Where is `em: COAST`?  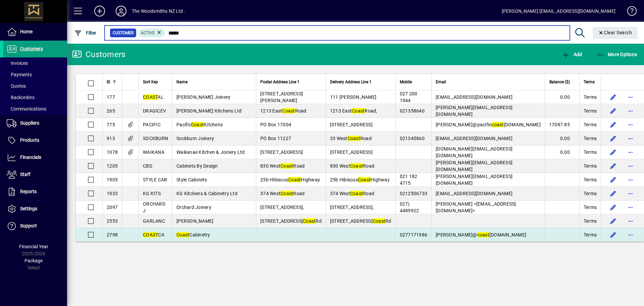
em: COAST is located at coordinates (150, 97).